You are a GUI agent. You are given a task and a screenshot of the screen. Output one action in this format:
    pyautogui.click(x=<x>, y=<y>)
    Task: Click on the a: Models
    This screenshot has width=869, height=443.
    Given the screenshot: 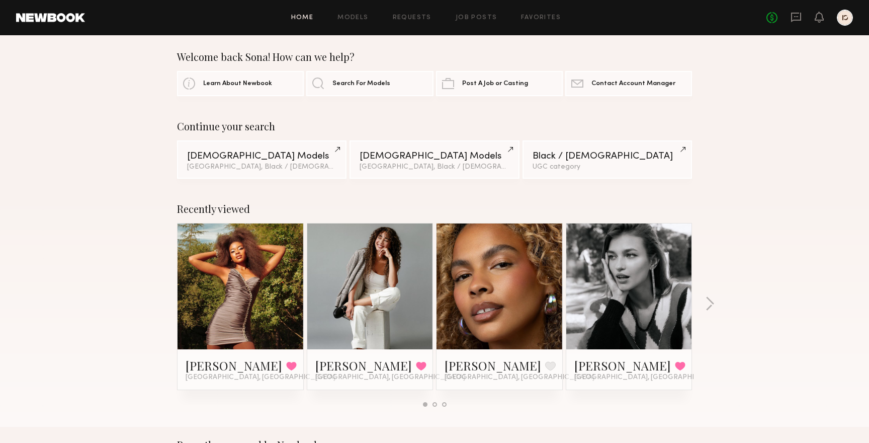 What is the action you would take?
    pyautogui.click(x=353, y=18)
    